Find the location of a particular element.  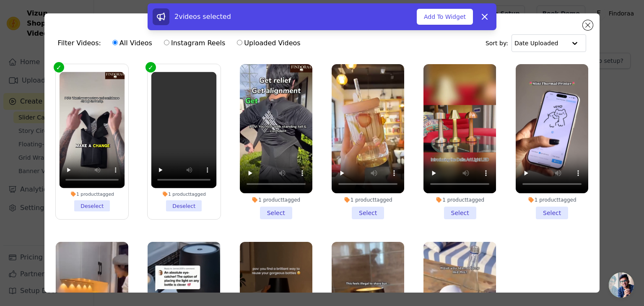

span: 2 videos selected is located at coordinates (202, 16).